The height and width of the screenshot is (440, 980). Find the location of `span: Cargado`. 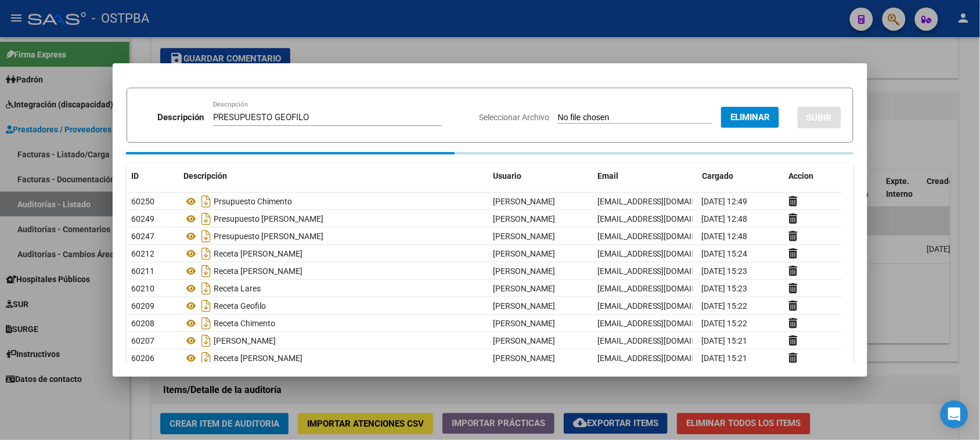

span: Cargado is located at coordinates (717, 176).